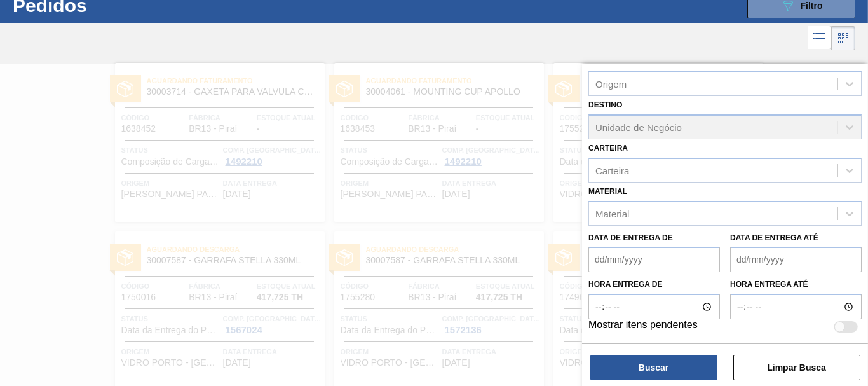 The image size is (868, 386). Describe the element at coordinates (612, 213) in the screenshot. I see `div: Material` at that location.